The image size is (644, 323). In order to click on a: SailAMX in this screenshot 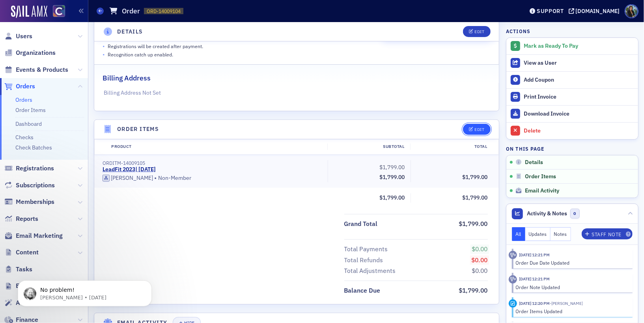, I will do `click(29, 12)`.